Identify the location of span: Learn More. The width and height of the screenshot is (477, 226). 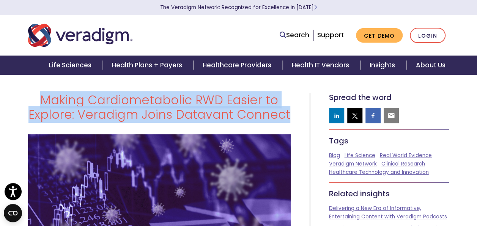
(316, 7).